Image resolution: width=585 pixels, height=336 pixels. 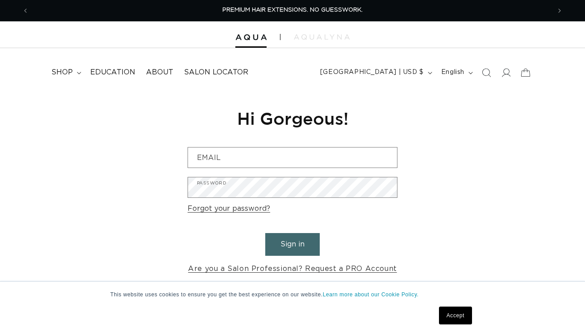 I want to click on a: Salon Locator, so click(x=216, y=72).